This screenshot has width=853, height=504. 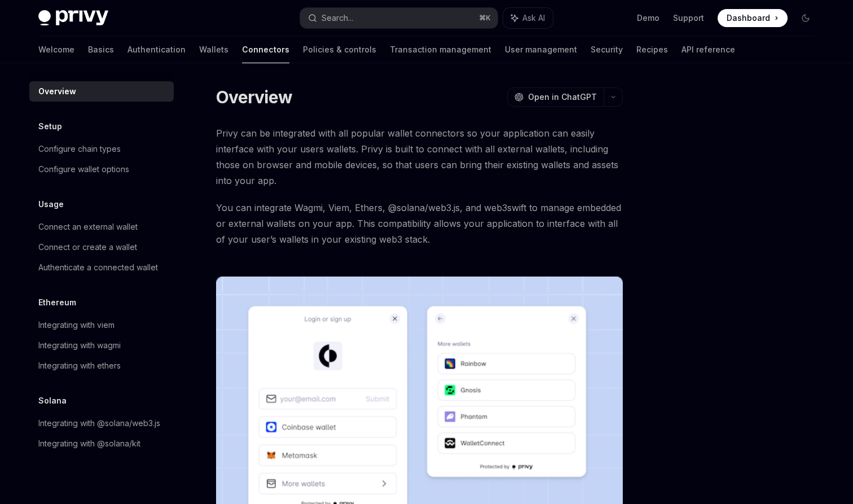 What do you see at coordinates (101, 149) in the screenshot?
I see `a: Configure chain types` at bounding box center [101, 149].